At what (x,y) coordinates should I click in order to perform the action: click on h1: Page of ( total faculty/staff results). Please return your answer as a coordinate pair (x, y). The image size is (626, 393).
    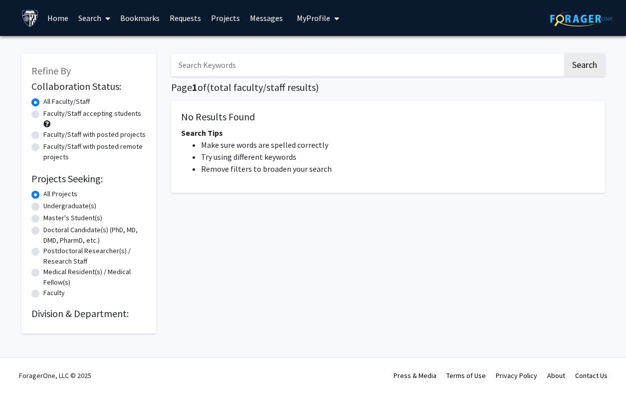
    Looking at the image, I should click on (388, 87).